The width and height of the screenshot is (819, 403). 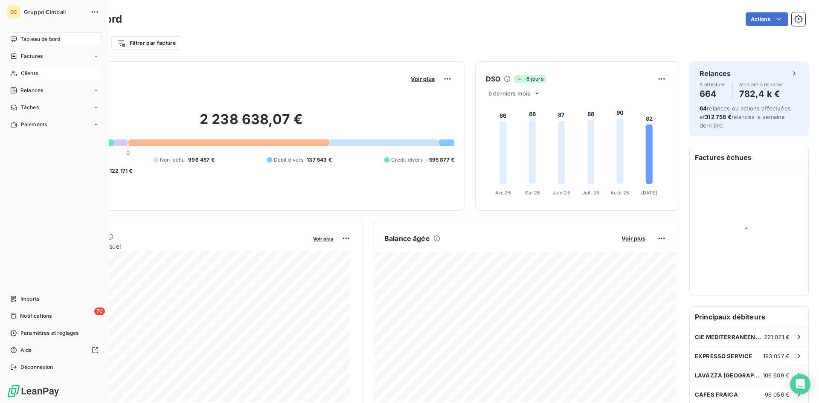 I want to click on h6: Principaux débiteurs, so click(x=749, y=317).